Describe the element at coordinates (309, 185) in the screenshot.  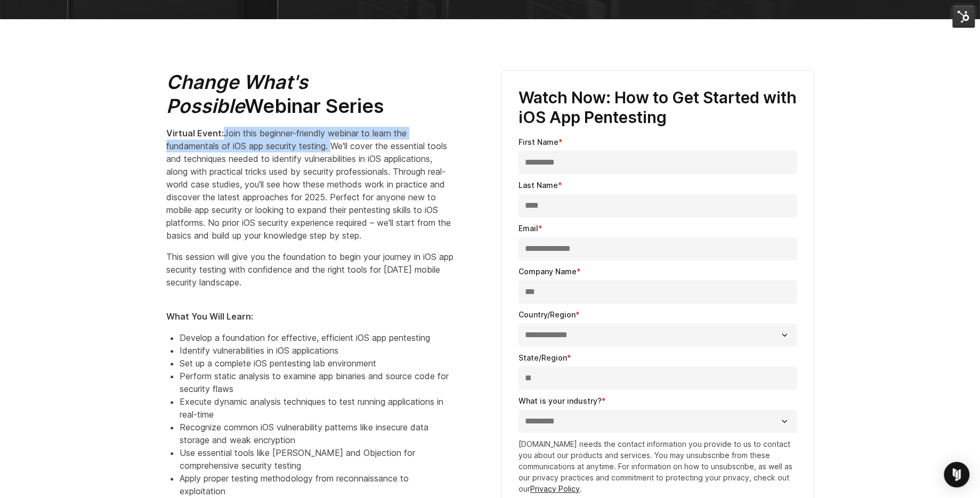
I see `span: Join this beginner-friendly webinar to learn the fundamentals of iOS app security testing. We'll ...` at that location.